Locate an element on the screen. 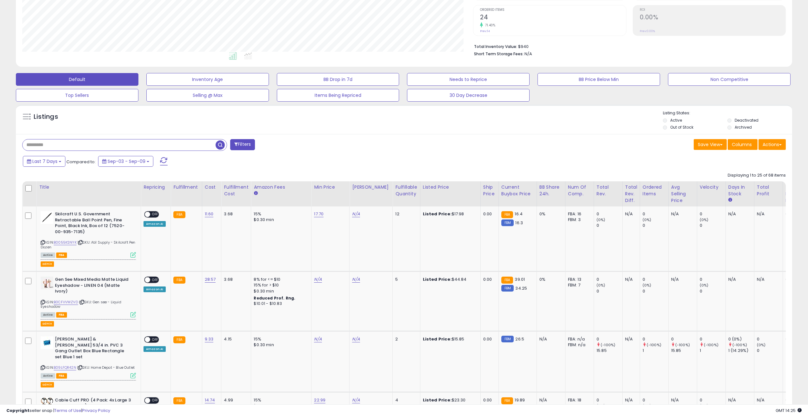 This screenshot has height=417, width=808. div: Total Profit Diff. is located at coordinates (791, 194).